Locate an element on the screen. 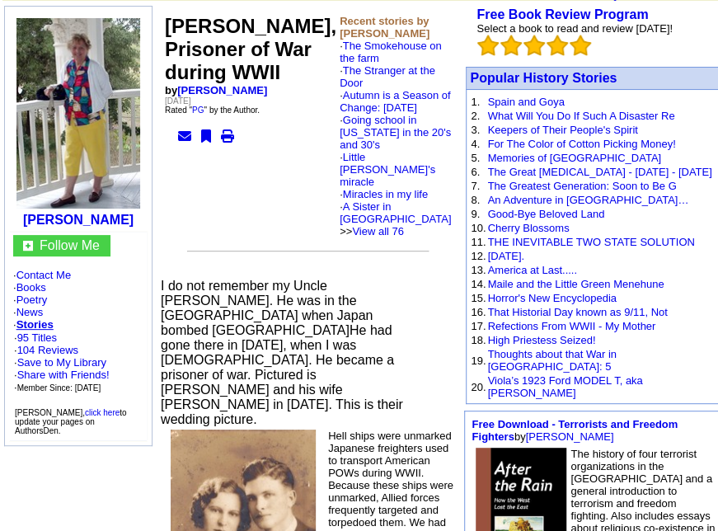 The width and height of the screenshot is (718, 531). a: The Greatest Generation: Soon to Be G is located at coordinates (581, 185).